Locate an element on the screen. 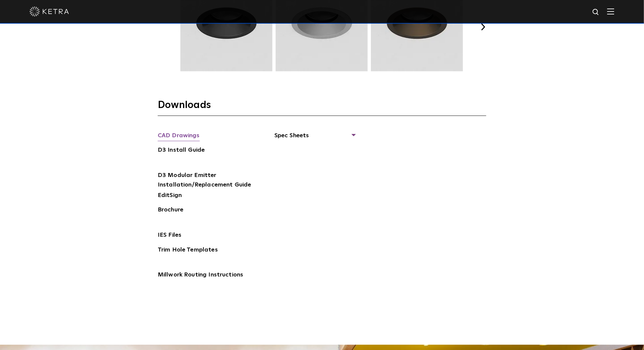  a: D3 Install Guide is located at coordinates (181, 151).